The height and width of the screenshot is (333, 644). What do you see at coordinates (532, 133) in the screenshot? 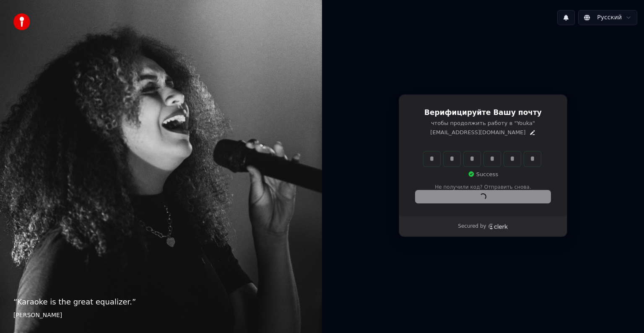
I see `button: Edit` at bounding box center [532, 133].